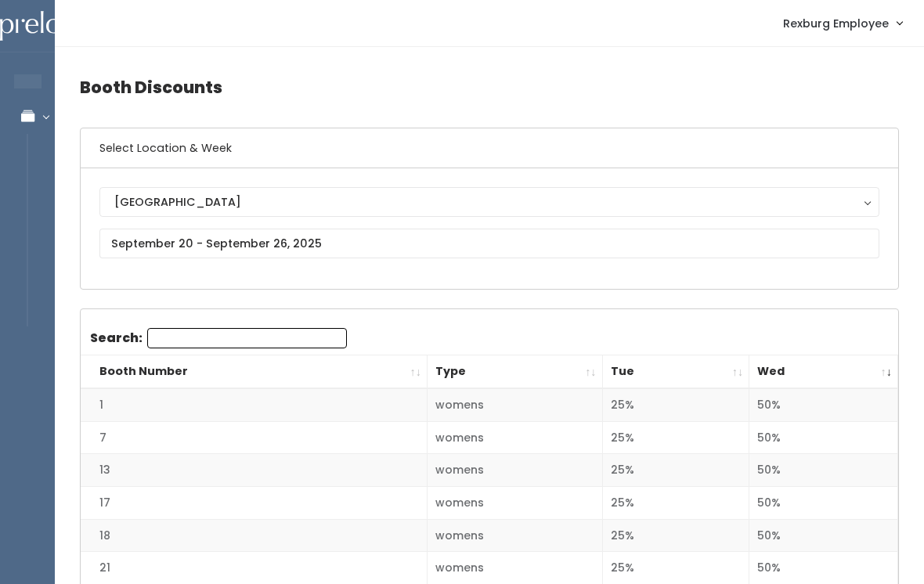  Describe the element at coordinates (254, 405) in the screenshot. I see `td: 1` at that location.